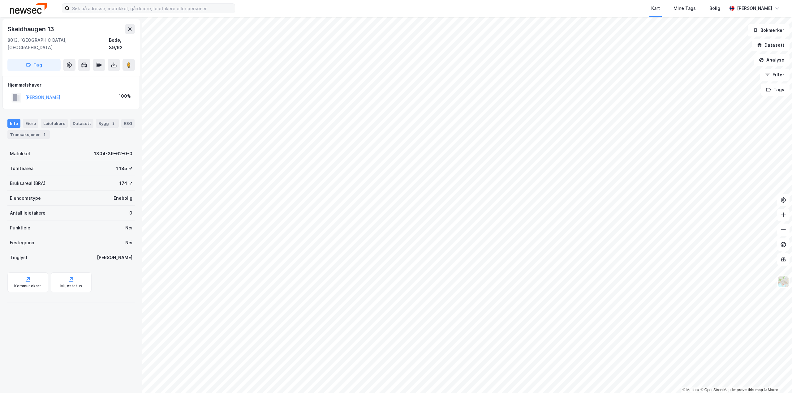 The width and height of the screenshot is (792, 393). I want to click on div: Tinglyst, so click(19, 258).